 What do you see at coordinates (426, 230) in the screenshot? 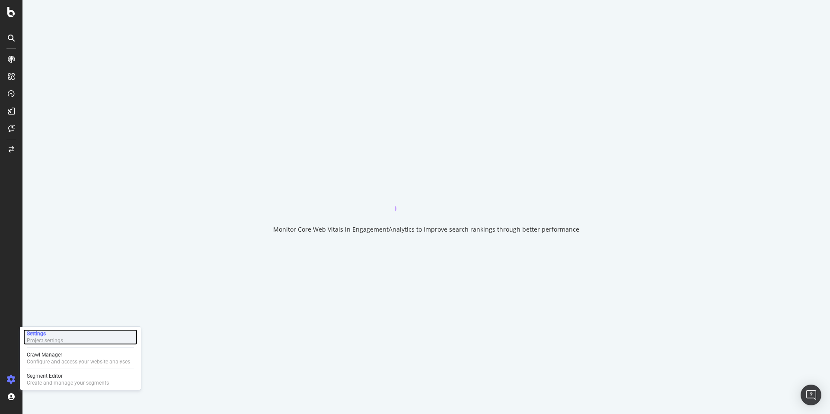
I see `div: Monitor Core Web Vitals in EngagementAnalytics to improve search rankings through better performance` at bounding box center [426, 230].